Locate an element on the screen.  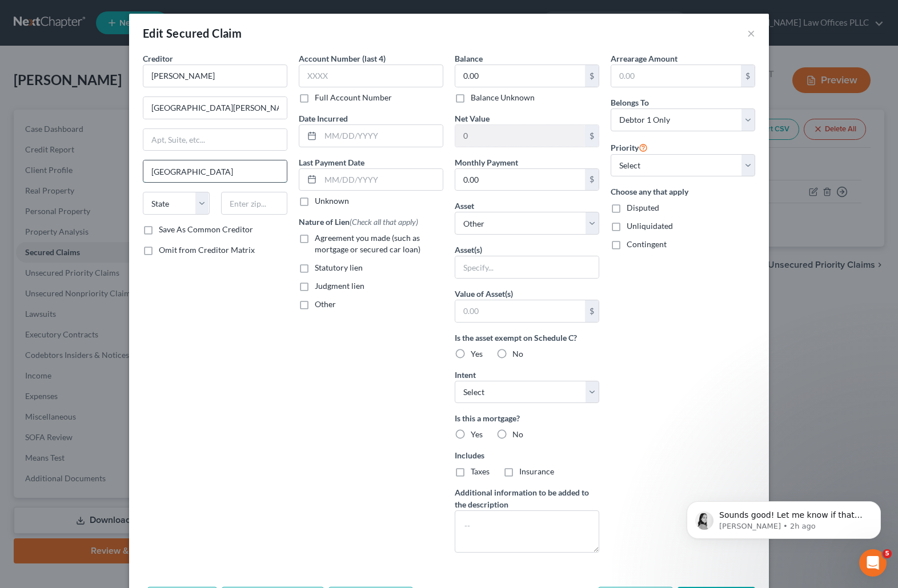
input: Specify... is located at coordinates (527, 267).